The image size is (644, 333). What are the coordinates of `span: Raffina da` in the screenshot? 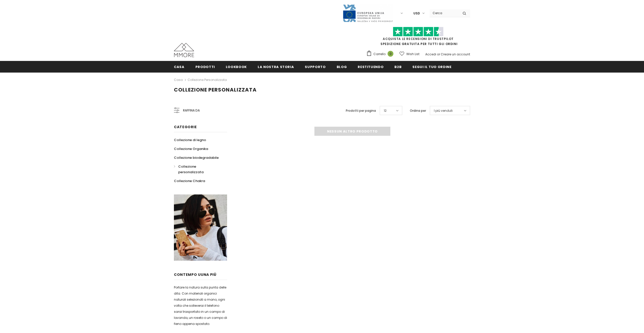 It's located at (192, 110).